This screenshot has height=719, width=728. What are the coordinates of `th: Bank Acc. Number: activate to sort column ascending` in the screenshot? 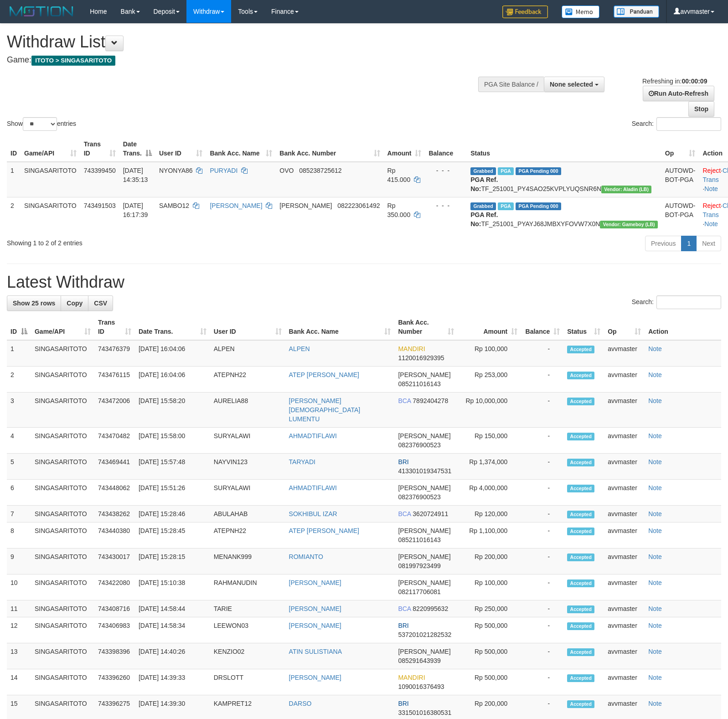 It's located at (330, 149).